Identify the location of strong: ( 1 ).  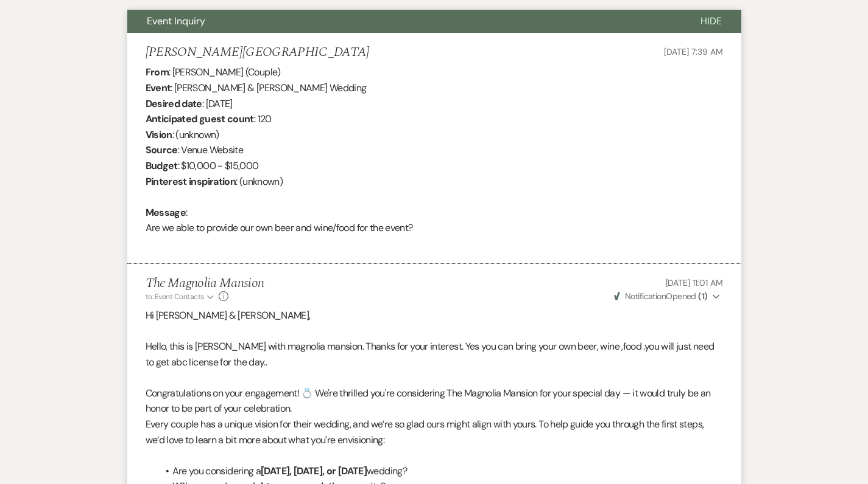
(702, 296).